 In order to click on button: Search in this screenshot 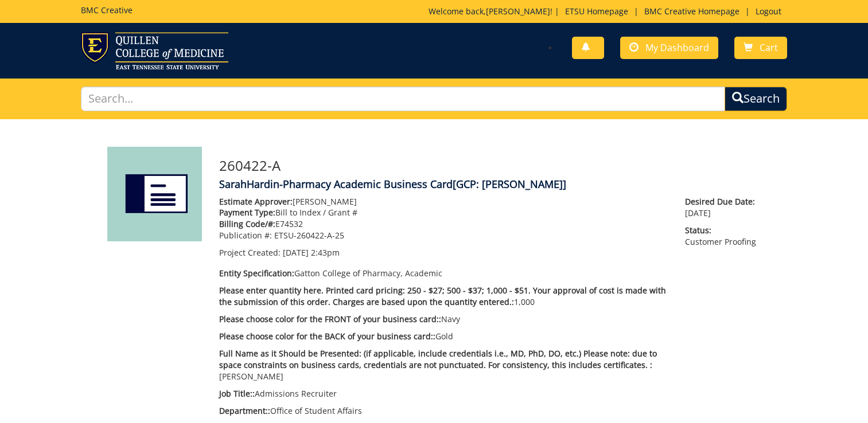, I will do `click(755, 99)`.